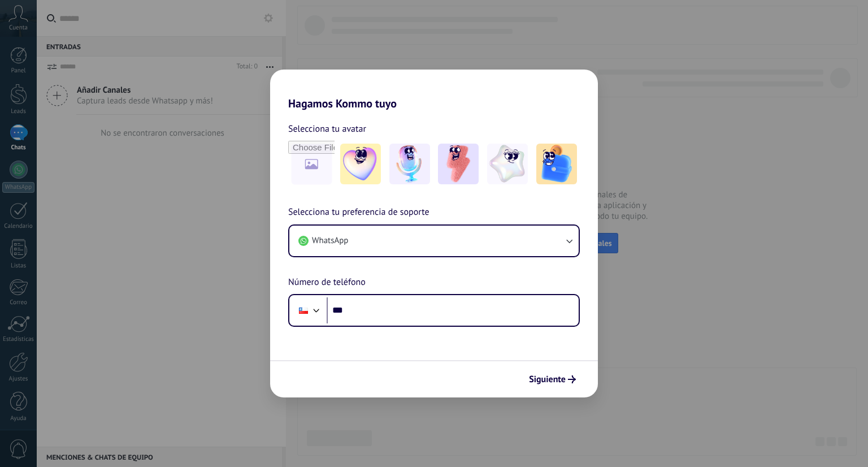  I want to click on img: -4.jpeg, so click(508, 164).